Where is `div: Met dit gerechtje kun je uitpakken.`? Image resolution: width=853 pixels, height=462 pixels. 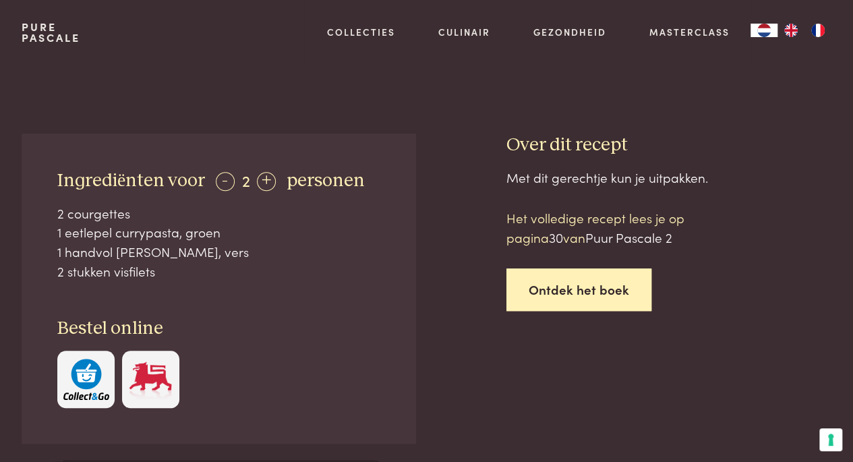 div: Met dit gerechtje kun je uitpakken. is located at coordinates (669, 177).